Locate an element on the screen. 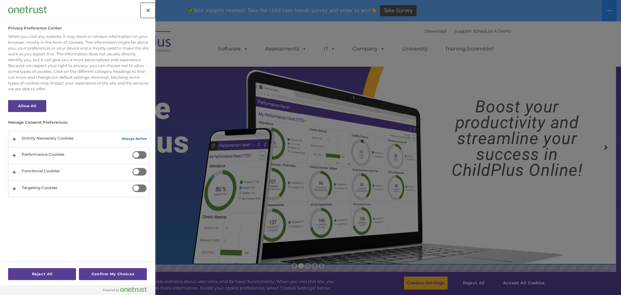  button: Allow All is located at coordinates (27, 106).